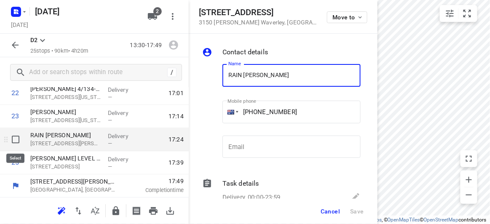 This screenshot has height=224, width=490. What do you see at coordinates (170, 210) in the screenshot?
I see `span: Download route` at bounding box center [170, 210].